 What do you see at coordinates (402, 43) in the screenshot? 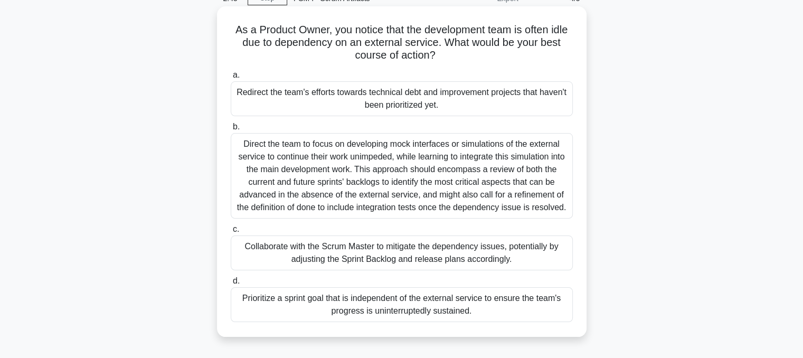
I see `h5: As a Product Owner, you notice that the development team is often idle due to dependency on an ex...` at bounding box center [402, 43].